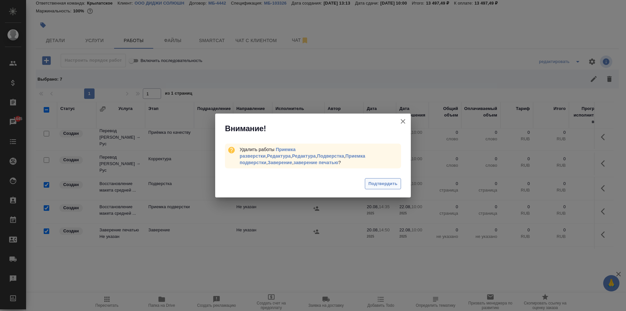 The height and width of the screenshot is (311, 626). What do you see at coordinates (246, 129) in the screenshot?
I see `span: Внимание!` at bounding box center [246, 129].